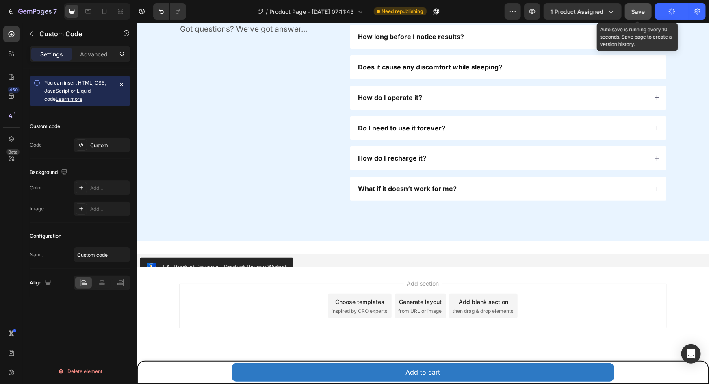 The image size is (709, 384). What do you see at coordinates (639, 11) in the screenshot?
I see `button: Save` at bounding box center [639, 11].